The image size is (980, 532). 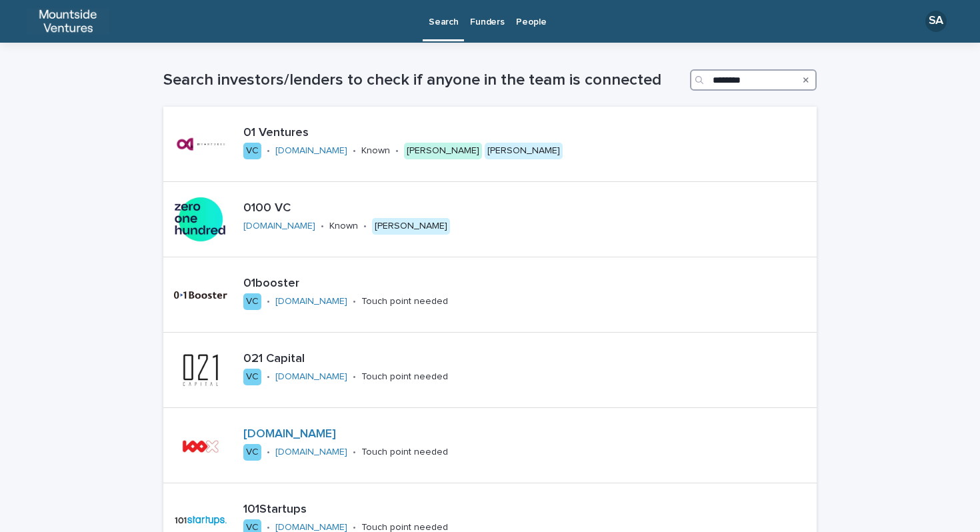 What do you see at coordinates (424, 80) in the screenshot?
I see `h1: Search investors/lenders to check if anyone in the team is connected` at bounding box center [424, 80].